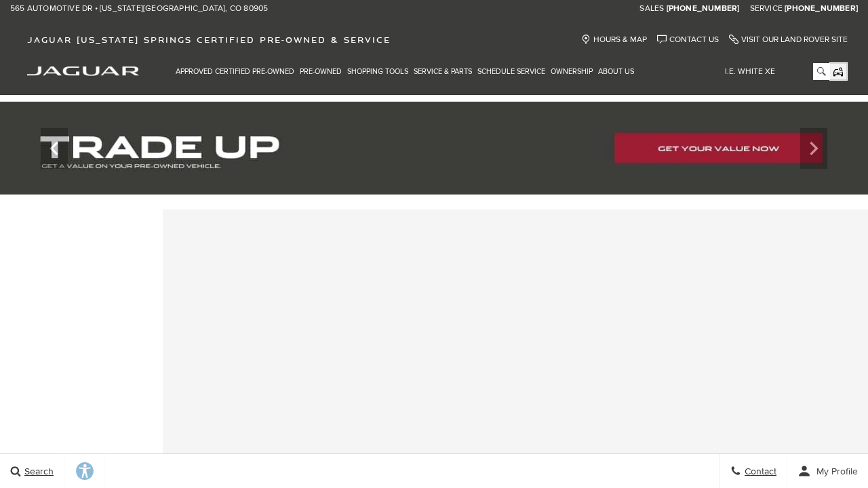 The height and width of the screenshot is (488, 868). I want to click on span: Contact, so click(758, 472).